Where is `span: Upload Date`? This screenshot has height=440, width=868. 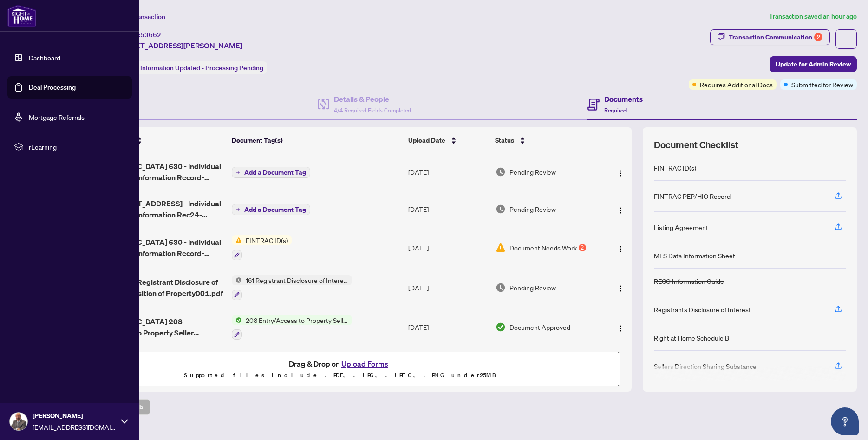 span: Upload Date is located at coordinates (427, 140).